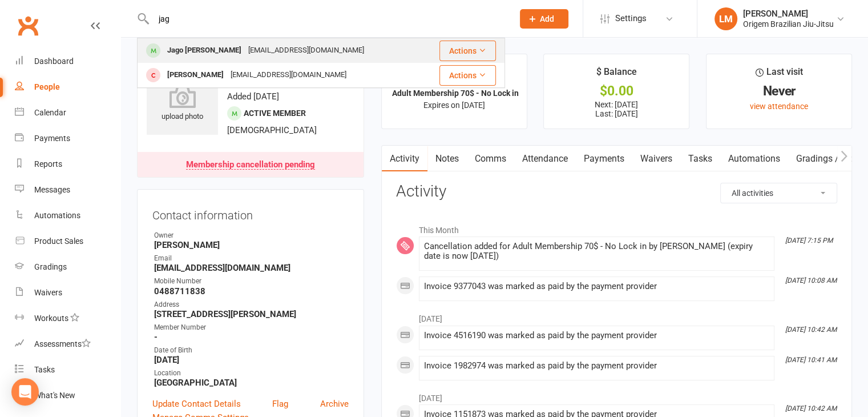 The width and height of the screenshot is (868, 417). I want to click on strong: Adult Membership 70$ - No Lock in, so click(455, 93).